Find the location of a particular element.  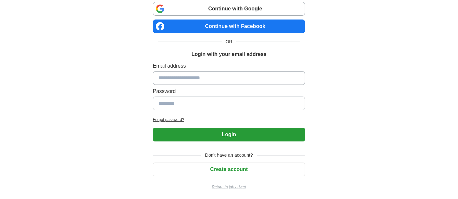

label: Email address is located at coordinates (229, 66).